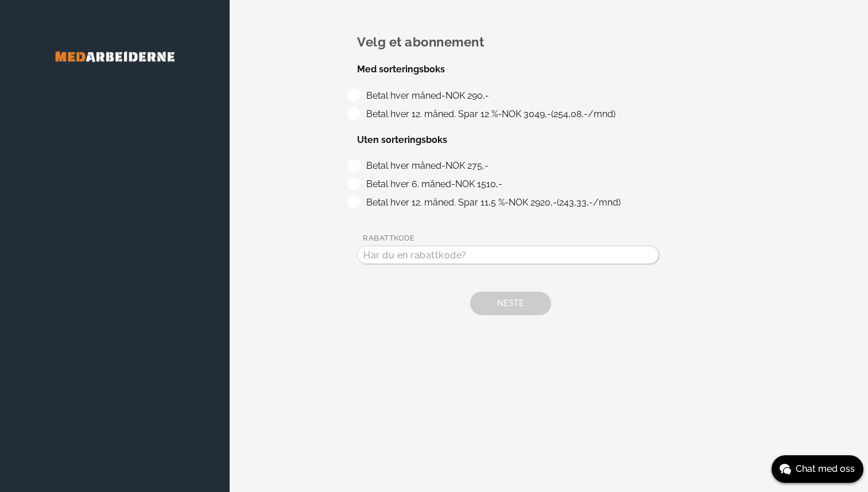  What do you see at coordinates (825, 469) in the screenshot?
I see `span: Chat med oss` at bounding box center [825, 469].